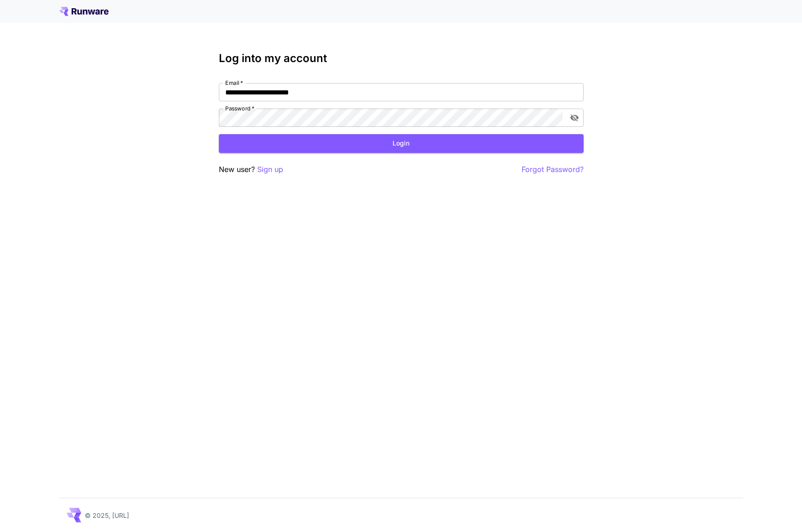 Image resolution: width=802 pixels, height=532 pixels. I want to click on label: Password, so click(240, 108).